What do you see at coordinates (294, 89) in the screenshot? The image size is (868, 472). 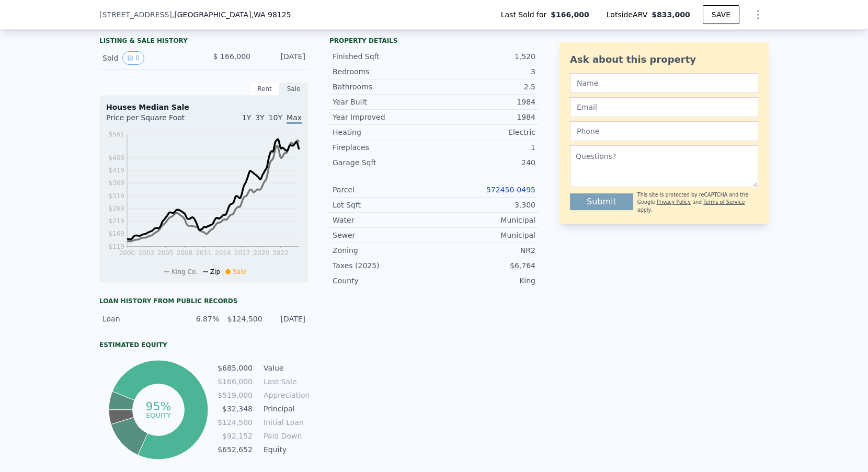 I see `div: Sale` at bounding box center [294, 89].